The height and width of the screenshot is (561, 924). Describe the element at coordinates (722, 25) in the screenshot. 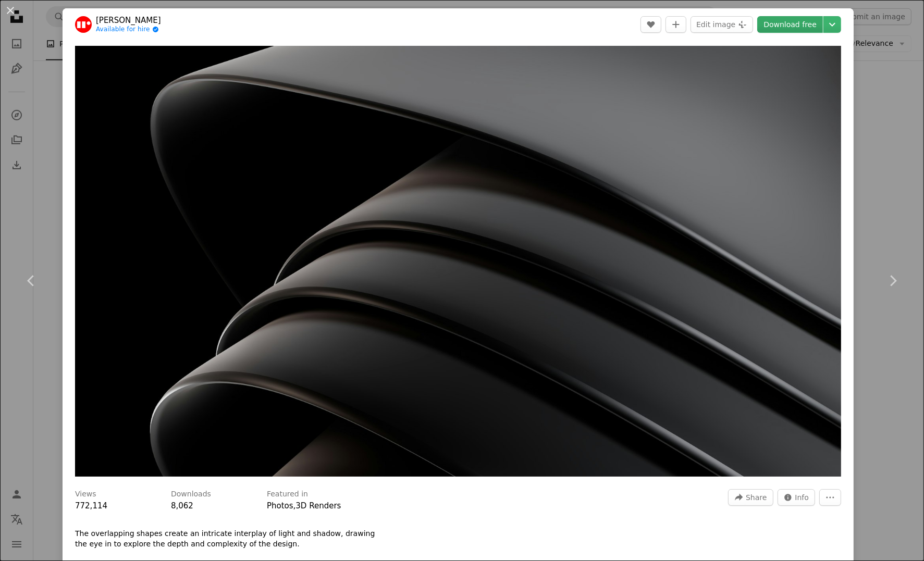

I see `button: Edit image` at that location.